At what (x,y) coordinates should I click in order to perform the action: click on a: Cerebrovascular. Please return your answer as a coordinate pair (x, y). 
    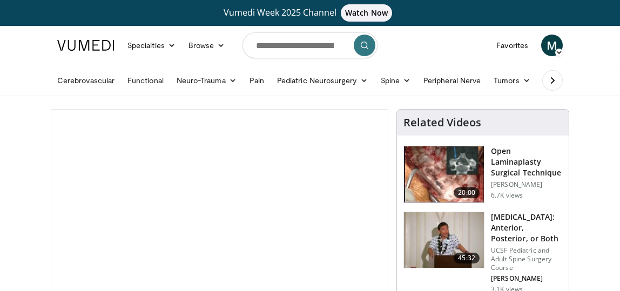
    Looking at the image, I should click on (86, 80).